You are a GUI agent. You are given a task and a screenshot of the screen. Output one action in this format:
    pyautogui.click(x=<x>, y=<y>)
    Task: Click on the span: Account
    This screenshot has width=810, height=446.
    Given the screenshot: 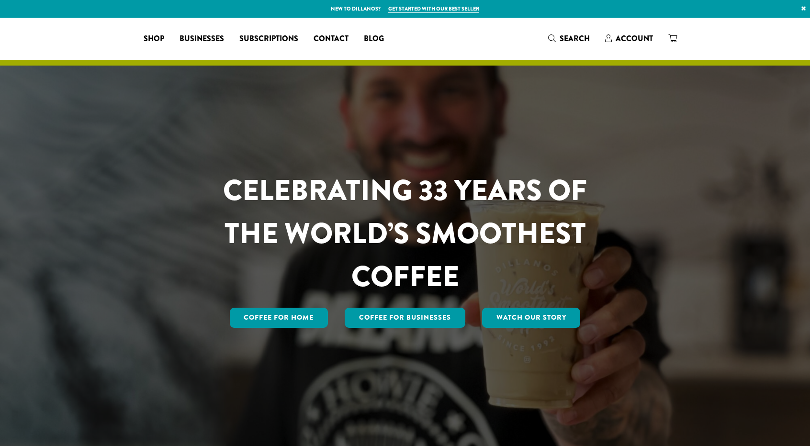 What is the action you would take?
    pyautogui.click(x=634, y=38)
    